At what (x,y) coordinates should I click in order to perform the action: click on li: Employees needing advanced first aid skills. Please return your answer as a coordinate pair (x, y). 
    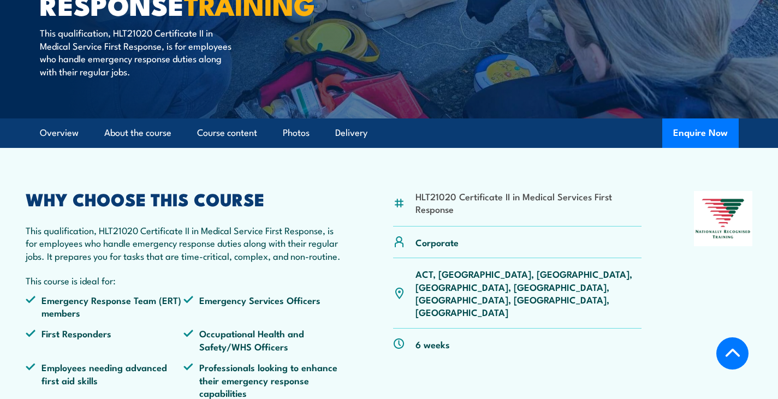
    Looking at the image, I should click on (104, 380).